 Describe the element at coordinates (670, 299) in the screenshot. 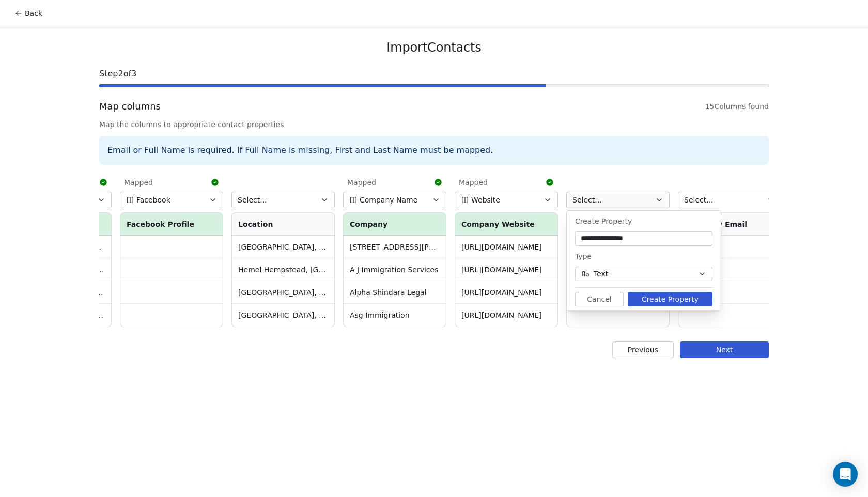

I see `button: Create Property` at that location.